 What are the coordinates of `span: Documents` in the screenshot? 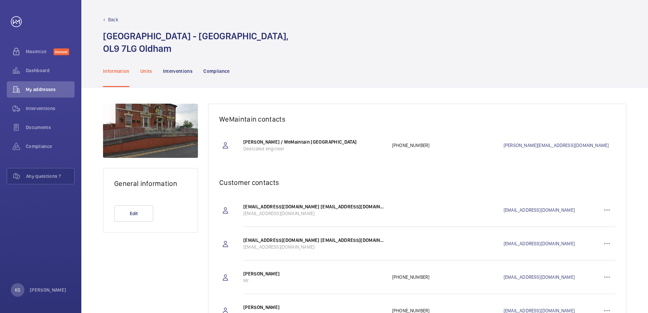 It's located at (50, 127).